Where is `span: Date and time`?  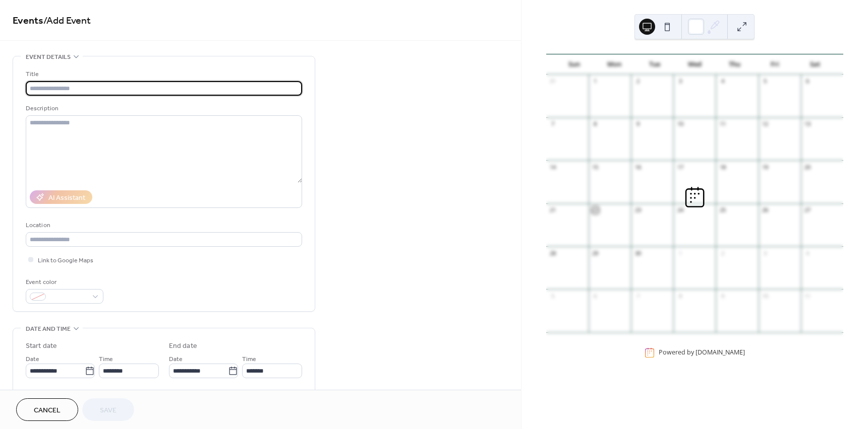 span: Date and time is located at coordinates (48, 329).